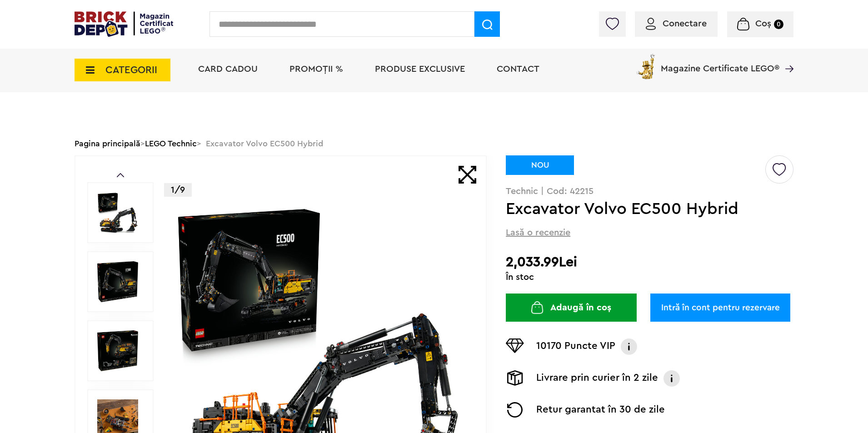  Describe the element at coordinates (676, 23) in the screenshot. I see `a: Conectare` at that location.